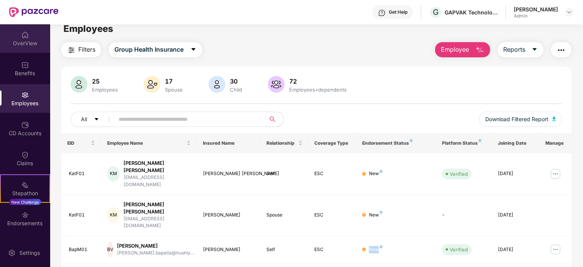  I want to click on img: svg+xml;base64,PHN2ZyB4bWxucz0iaHR0cDovL3d3dy53My5vcmcvMjAwMC9zdmciIHdpZHRoPSIyMSIgaGVpZ2h0PSIyMC..., so click(25, 185).